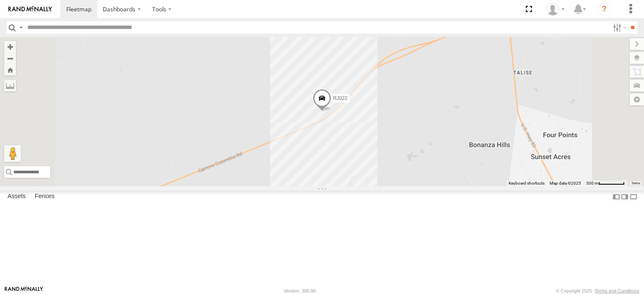 This screenshot has height=295, width=644. What do you see at coordinates (10, 86) in the screenshot?
I see `label: Measure` at bounding box center [10, 86].